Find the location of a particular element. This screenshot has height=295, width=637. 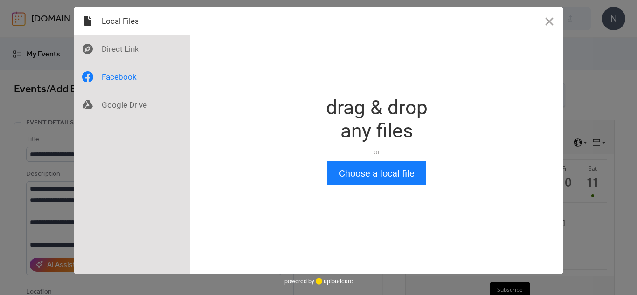

div: or is located at coordinates (377, 152).